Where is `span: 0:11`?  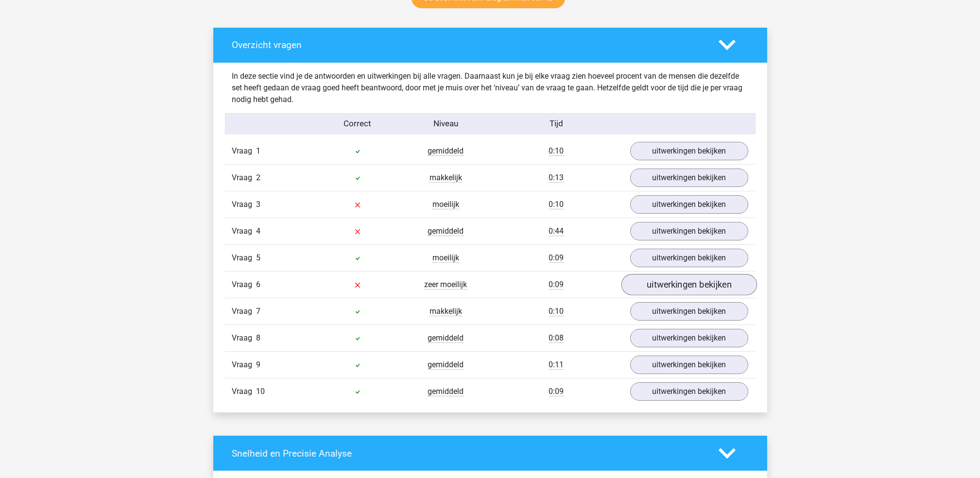
span: 0:11 is located at coordinates (556, 365).